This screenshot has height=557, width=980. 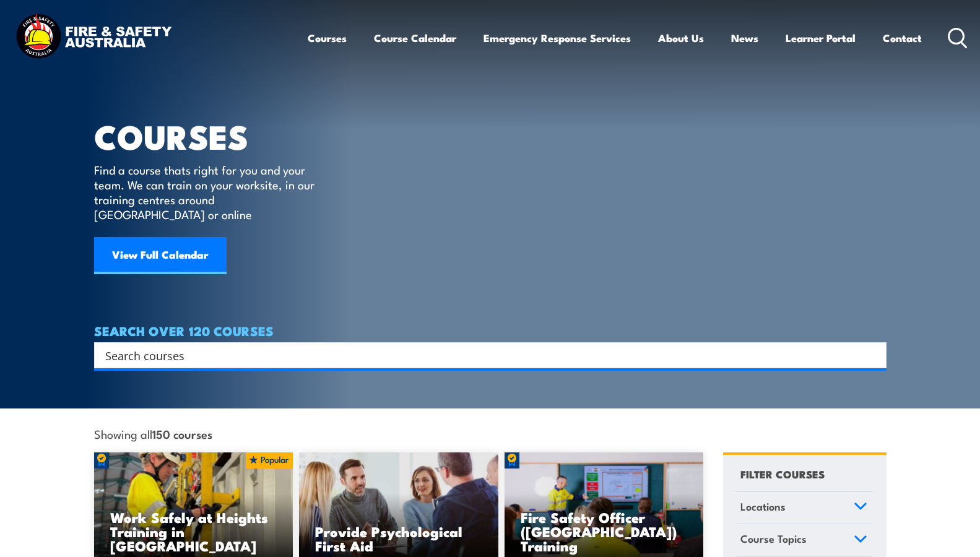 What do you see at coordinates (182, 433) in the screenshot?
I see `strong: 150 courses` at bounding box center [182, 433].